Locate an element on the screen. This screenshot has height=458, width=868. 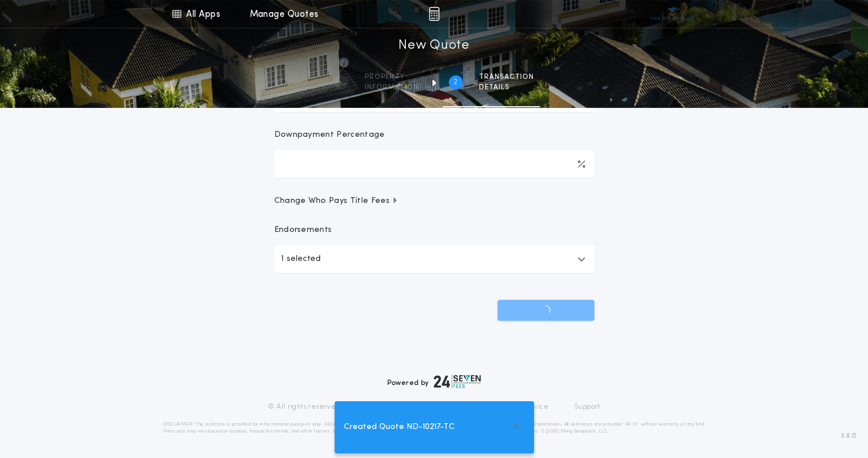
p: 1 selected is located at coordinates (301, 259).